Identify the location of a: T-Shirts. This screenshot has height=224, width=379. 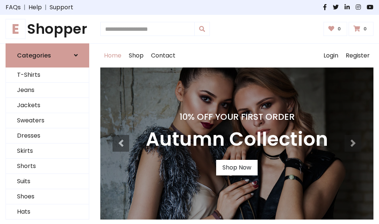
(47, 75).